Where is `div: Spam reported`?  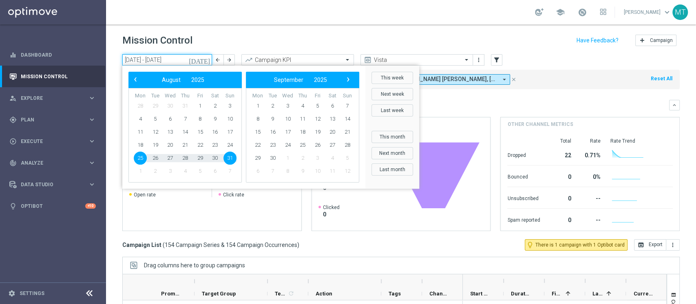 div: Spam reported is located at coordinates (523, 219).